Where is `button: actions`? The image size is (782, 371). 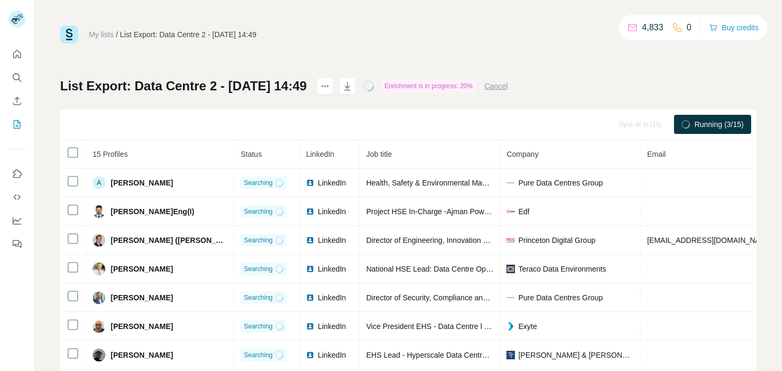
button: actions is located at coordinates (325, 86).